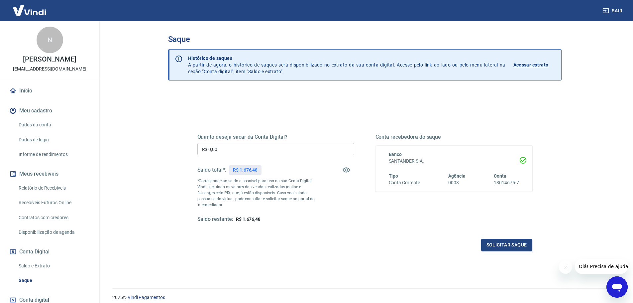 This screenshot has width=633, height=303. I want to click on button: Solicitar saque, so click(506, 244).